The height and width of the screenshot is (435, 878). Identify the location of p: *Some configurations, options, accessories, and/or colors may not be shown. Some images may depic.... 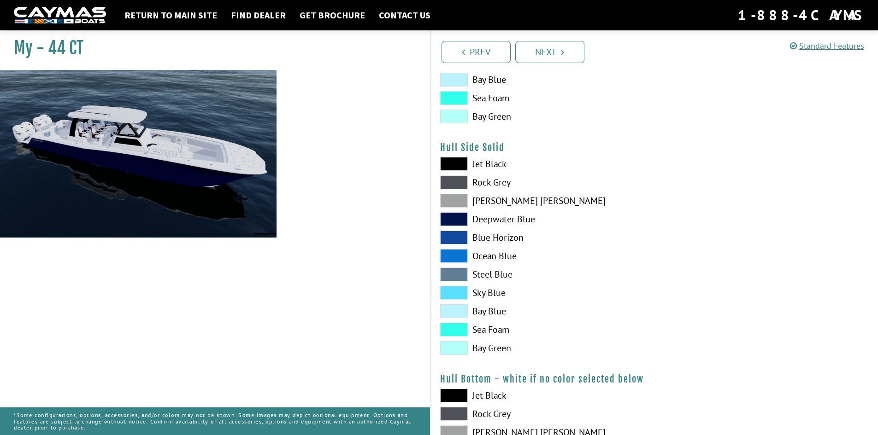
(215, 422).